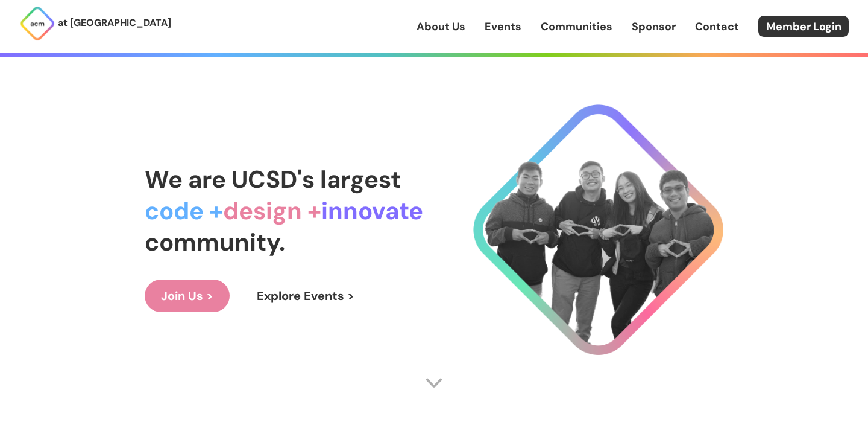 This screenshot has width=868, height=422. Describe the element at coordinates (272, 179) in the screenshot. I see `span: We are UCSD's largest` at that location.